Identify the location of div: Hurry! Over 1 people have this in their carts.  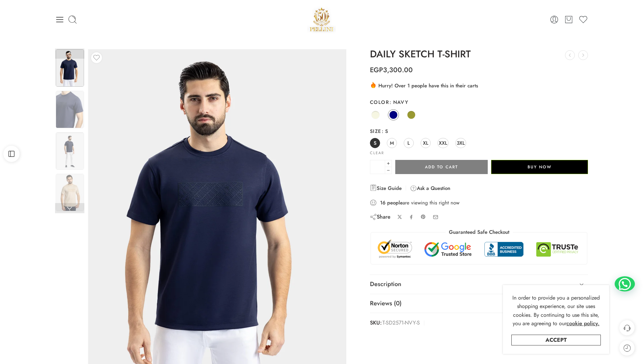
(479, 85).